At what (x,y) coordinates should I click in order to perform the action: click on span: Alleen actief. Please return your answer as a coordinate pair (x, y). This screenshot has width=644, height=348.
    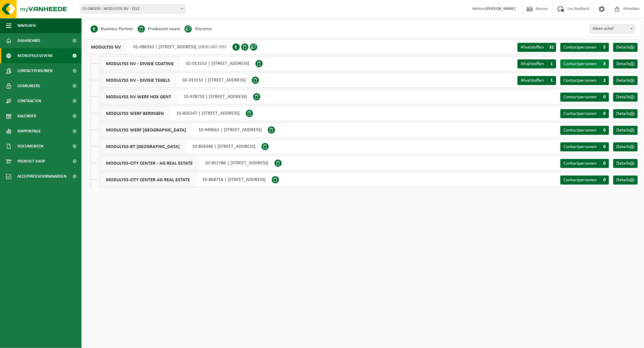
    Looking at the image, I should click on (612, 29).